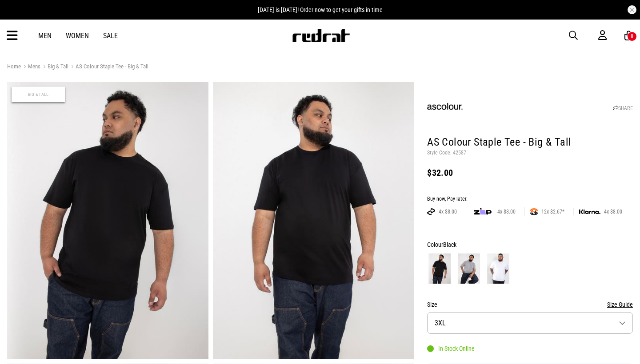 This screenshot has height=364, width=640. I want to click on a: 8, so click(629, 36).